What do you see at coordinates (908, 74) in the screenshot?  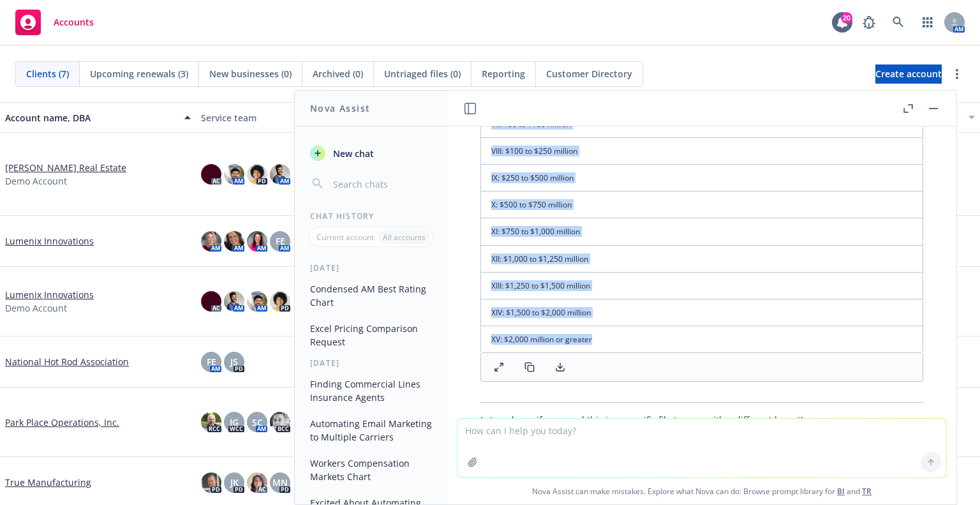 I see `a: Create account` at bounding box center [908, 74].